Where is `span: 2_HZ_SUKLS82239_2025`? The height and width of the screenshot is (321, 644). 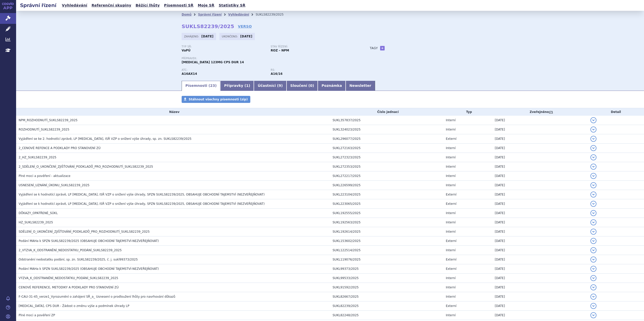
span: 2_HZ_SUKLS82239_2025 is located at coordinates (37, 158).